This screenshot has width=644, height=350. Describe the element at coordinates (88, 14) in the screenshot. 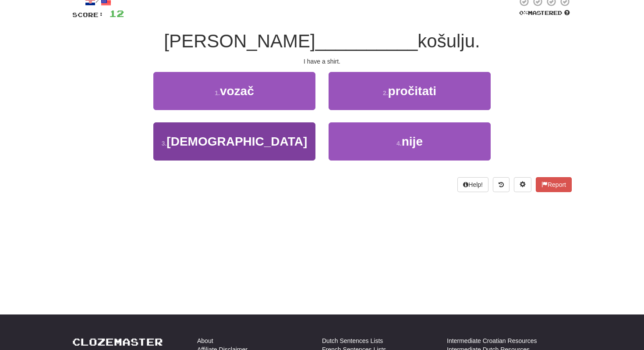

I see `span: Score:` at that location.